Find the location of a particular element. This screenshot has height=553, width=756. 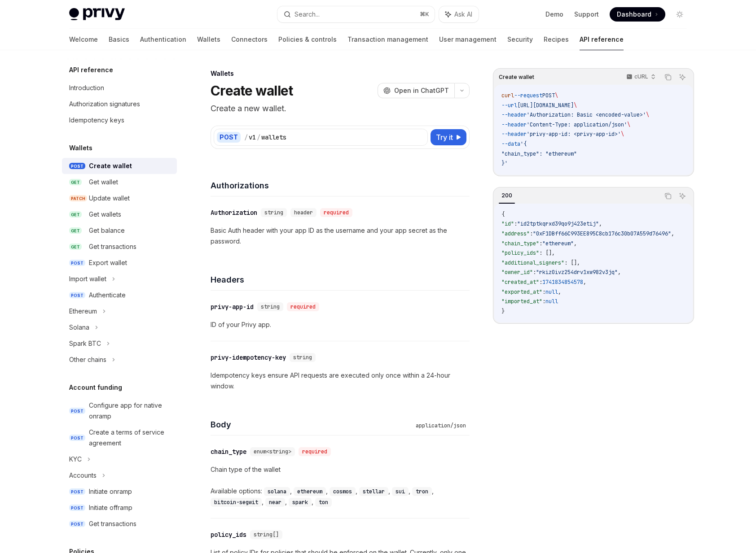

a: POSTExport wallet is located at coordinates (119, 263).